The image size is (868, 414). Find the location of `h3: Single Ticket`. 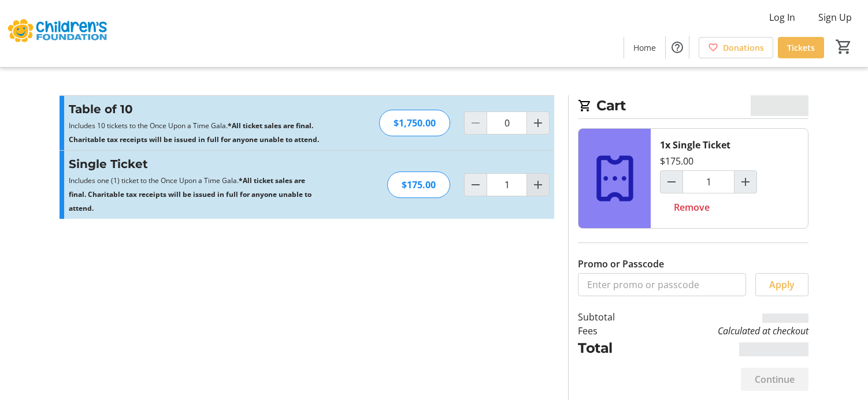

h3: Single Ticket is located at coordinates (195, 164).